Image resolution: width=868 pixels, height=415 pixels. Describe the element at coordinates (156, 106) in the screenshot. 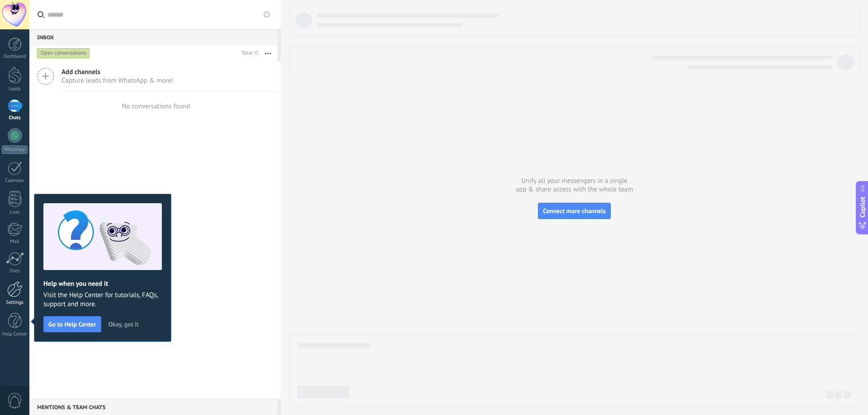

I see `div: No conversations found` at that location.